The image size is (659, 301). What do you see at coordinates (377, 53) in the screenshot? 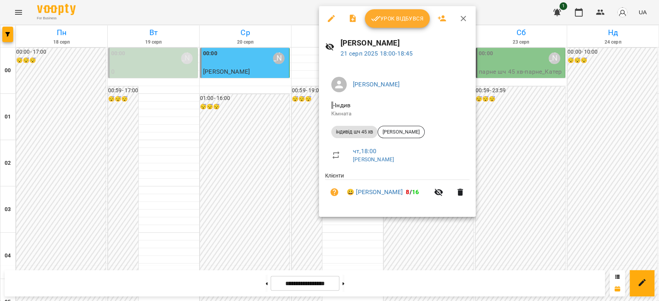
I see `a: 21 серп 2025 18:00-18:45` at bounding box center [377, 53].